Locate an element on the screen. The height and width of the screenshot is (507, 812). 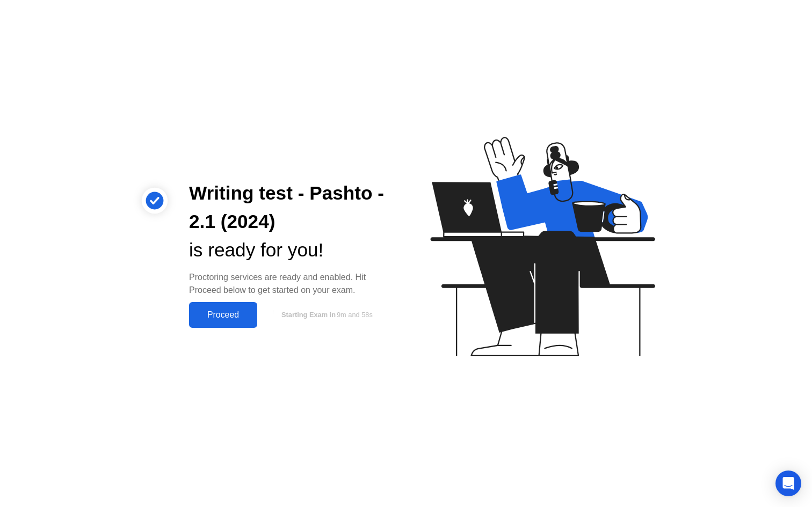
div: is ready for you! is located at coordinates (289, 250).